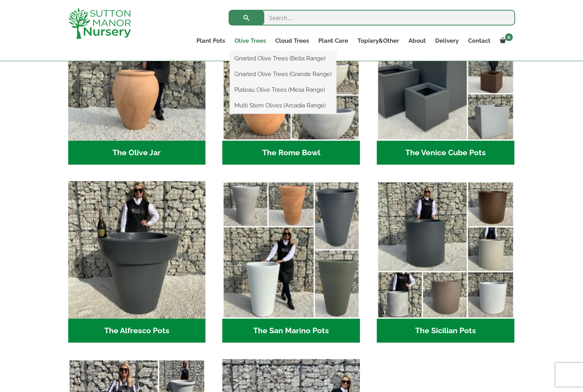 The height and width of the screenshot is (392, 583). What do you see at coordinates (446, 153) in the screenshot?
I see `h2: The Venice Cube Pots` at bounding box center [446, 153].